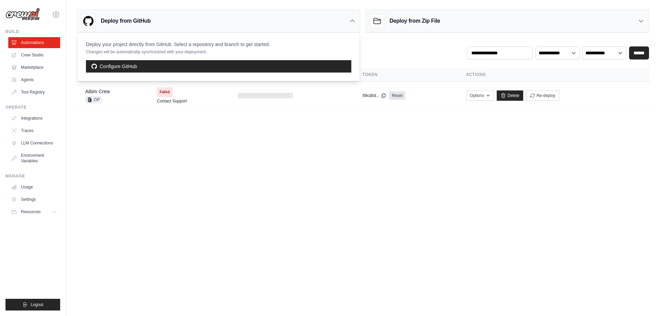 The image size is (660, 316). Describe the element at coordinates (178, 52) in the screenshot. I see `p: Changes will be automatically synchronized with your deployment.` at that location.